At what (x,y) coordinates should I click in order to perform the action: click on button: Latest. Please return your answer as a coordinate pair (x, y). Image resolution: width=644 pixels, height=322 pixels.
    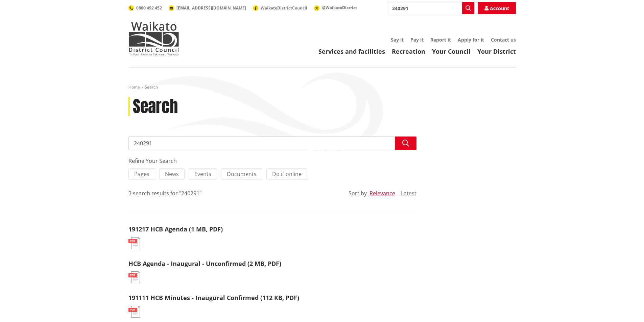
    Looking at the image, I should click on (409, 194).